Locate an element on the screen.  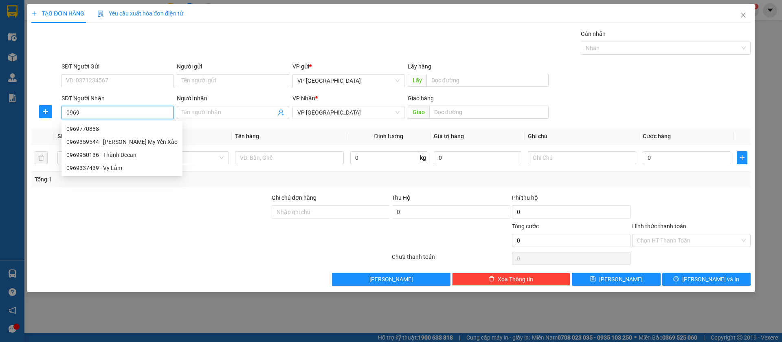
span: Thu Hộ is located at coordinates (401, 198).